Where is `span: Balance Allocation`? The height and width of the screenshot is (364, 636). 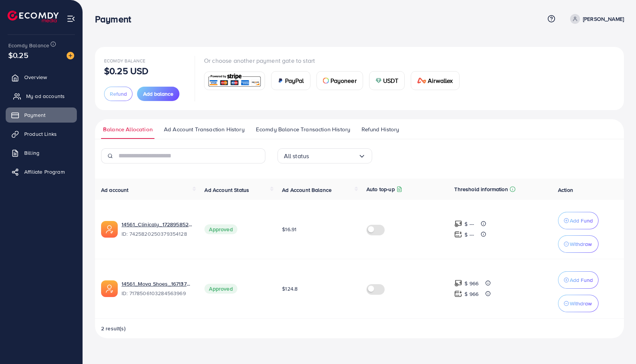
span: Balance Allocation is located at coordinates (128, 129).